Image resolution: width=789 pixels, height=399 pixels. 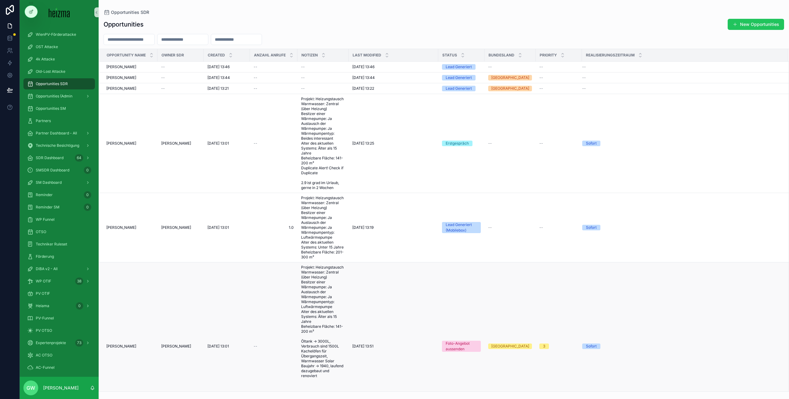 What do you see at coordinates (59, 330) in the screenshot?
I see `a: PV OTSO` at bounding box center [59, 330].